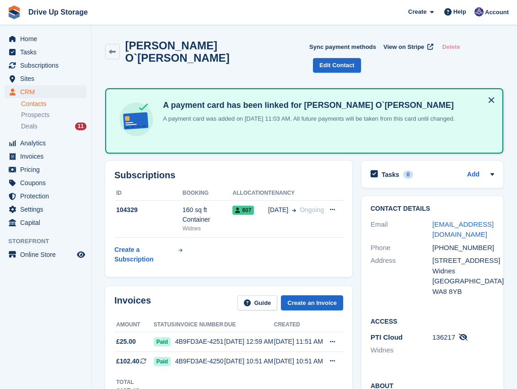  Describe the element at coordinates (403, 47) in the screenshot. I see `span: View on Stripe` at that location.